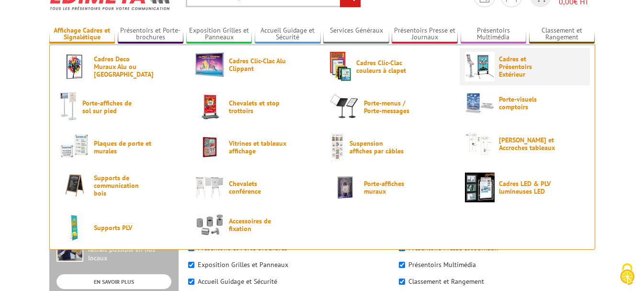 This screenshot has width=644, height=291. What do you see at coordinates (390, 188) in the screenshot?
I see `a: Porte-affiches muraux` at bounding box center [390, 188].